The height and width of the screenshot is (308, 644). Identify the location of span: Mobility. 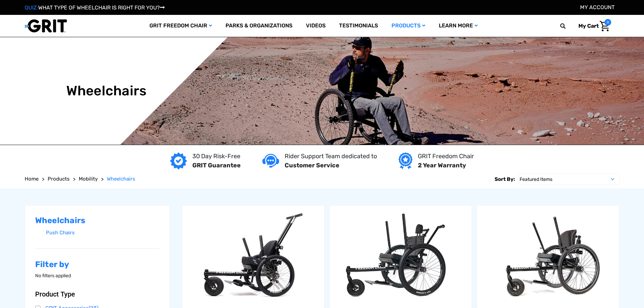
(88, 179).